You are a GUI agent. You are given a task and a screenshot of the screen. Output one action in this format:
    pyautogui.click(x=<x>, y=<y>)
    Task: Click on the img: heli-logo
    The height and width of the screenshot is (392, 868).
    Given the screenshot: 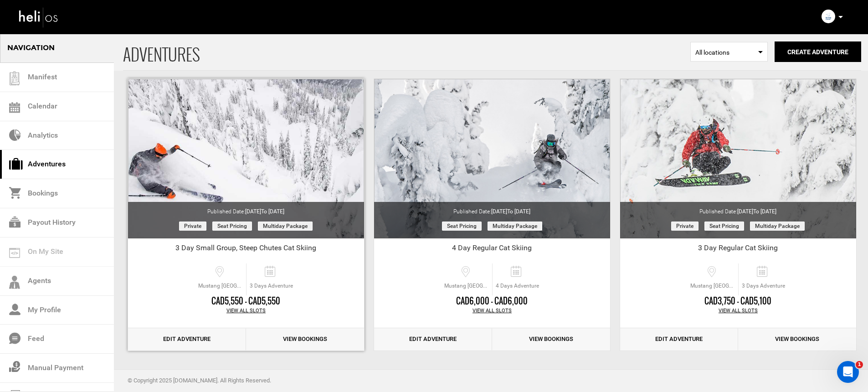 What is the action you would take?
    pyautogui.click(x=39, y=17)
    